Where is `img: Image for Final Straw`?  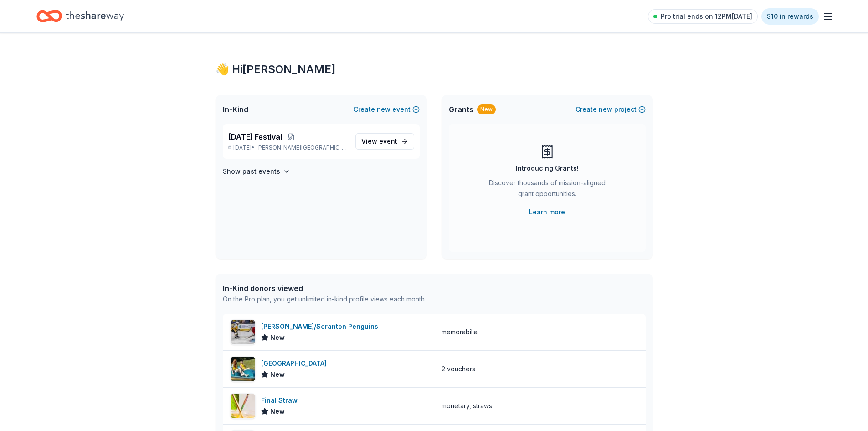 img: Image for Final Straw is located at coordinates (243, 406).